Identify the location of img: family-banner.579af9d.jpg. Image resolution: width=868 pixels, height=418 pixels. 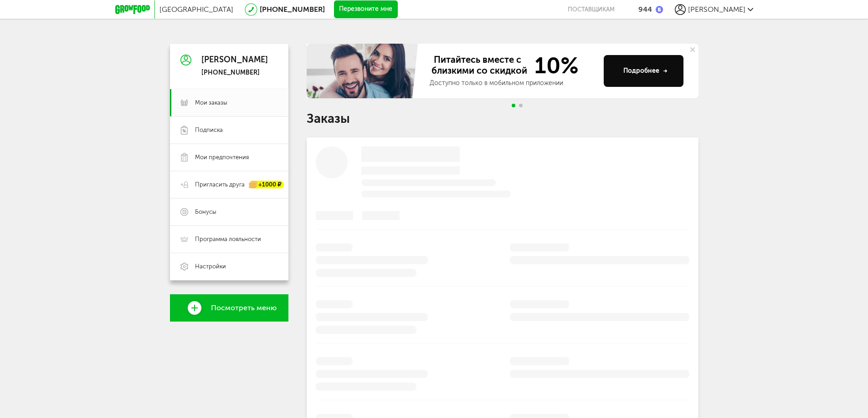
(363, 71).